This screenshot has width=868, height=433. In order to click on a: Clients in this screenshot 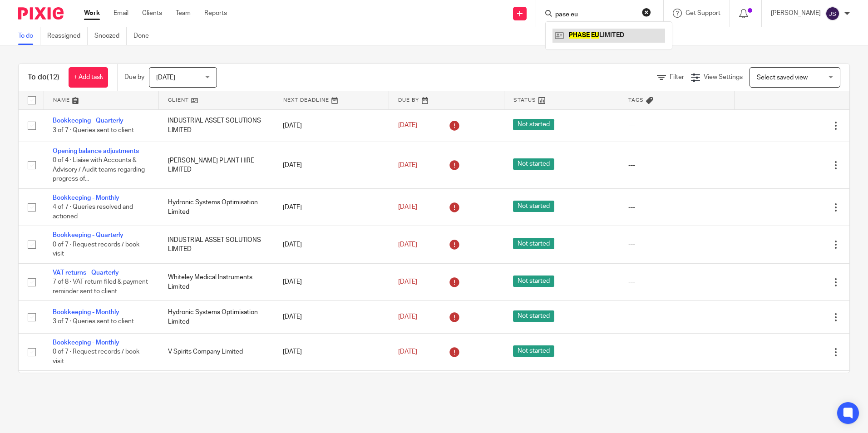, I will do `click(152, 13)`.